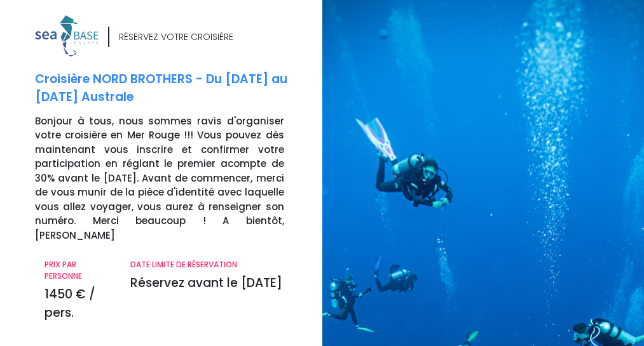 The image size is (644, 346). Describe the element at coordinates (176, 37) in the screenshot. I see `div: RÉSERVEZ VOTRE CROISIÈRE` at that location.